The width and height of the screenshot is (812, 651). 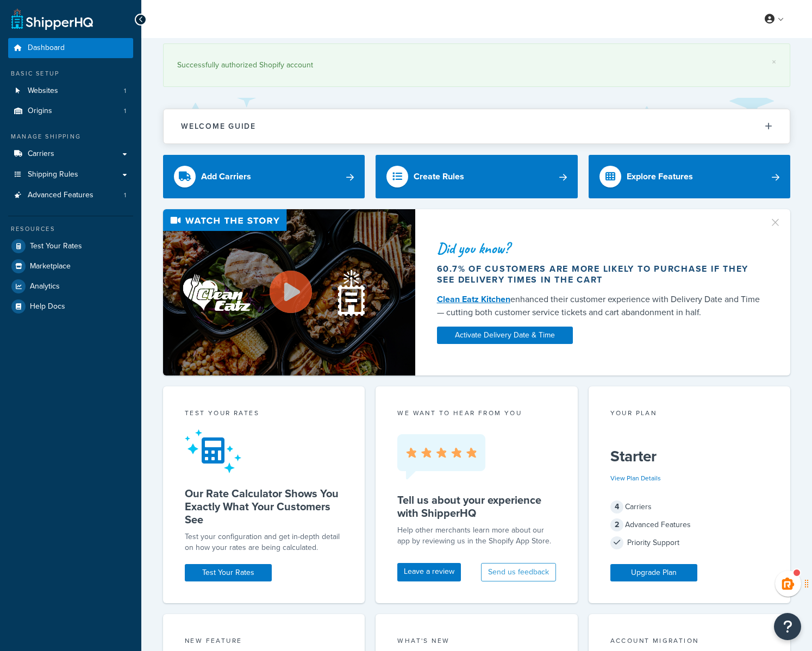 What do you see at coordinates (439, 177) in the screenshot?
I see `div: Create Rules` at bounding box center [439, 177].